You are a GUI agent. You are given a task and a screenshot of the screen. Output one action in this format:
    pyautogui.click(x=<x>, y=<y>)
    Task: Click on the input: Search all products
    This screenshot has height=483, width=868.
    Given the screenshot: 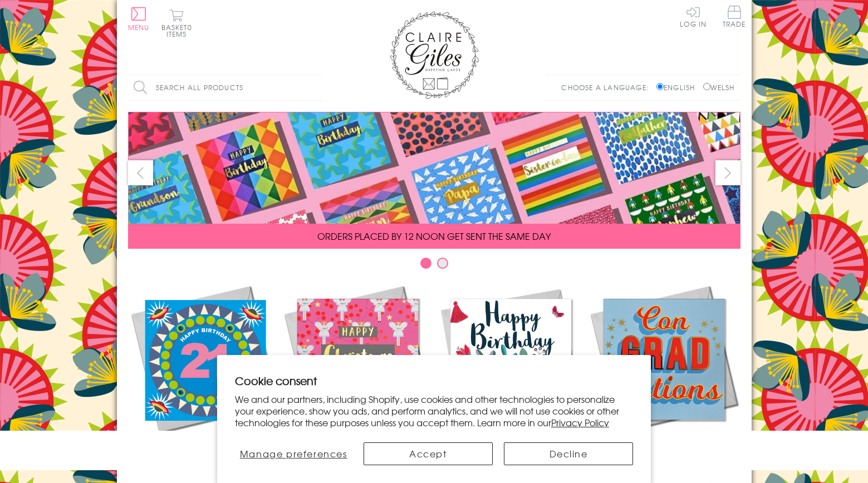 What is the action you would take?
    pyautogui.click(x=225, y=87)
    